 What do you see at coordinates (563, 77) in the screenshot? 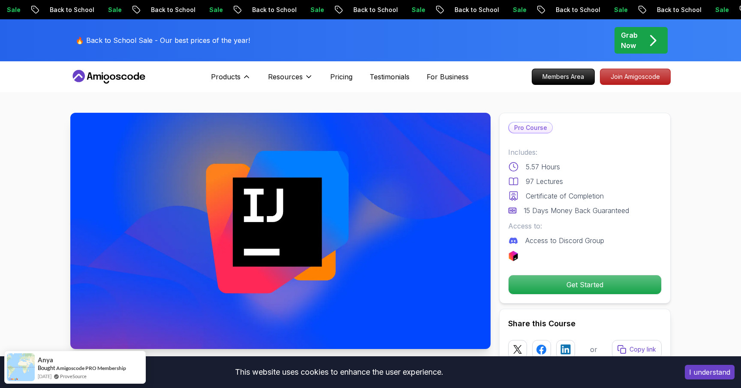
I see `p: Members Area` at bounding box center [563, 77].